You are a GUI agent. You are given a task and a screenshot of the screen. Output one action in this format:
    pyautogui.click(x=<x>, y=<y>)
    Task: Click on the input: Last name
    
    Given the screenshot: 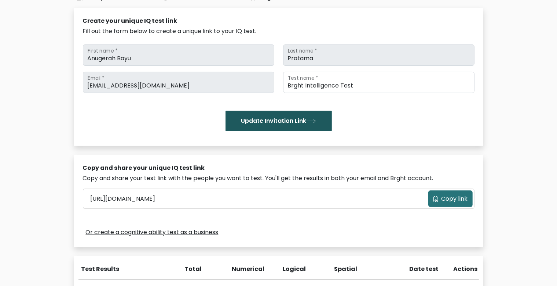 What is the action you would take?
    pyautogui.click(x=379, y=55)
    